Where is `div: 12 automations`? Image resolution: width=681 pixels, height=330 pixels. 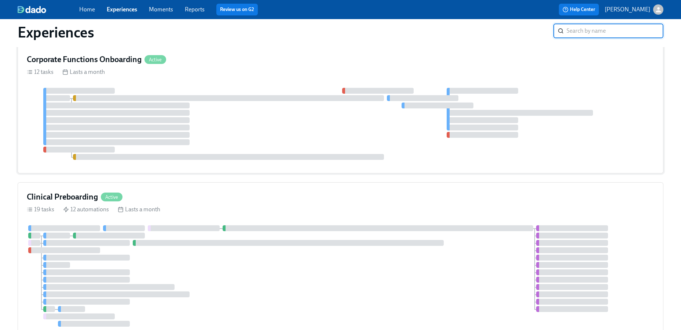 div: 12 automations is located at coordinates (86, 209).